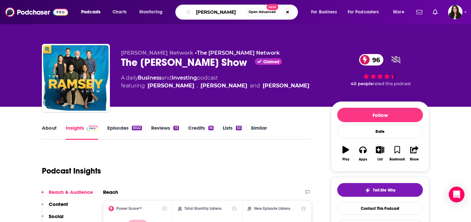  I want to click on span: Logged in as RebeccaShapiro, so click(455, 12).